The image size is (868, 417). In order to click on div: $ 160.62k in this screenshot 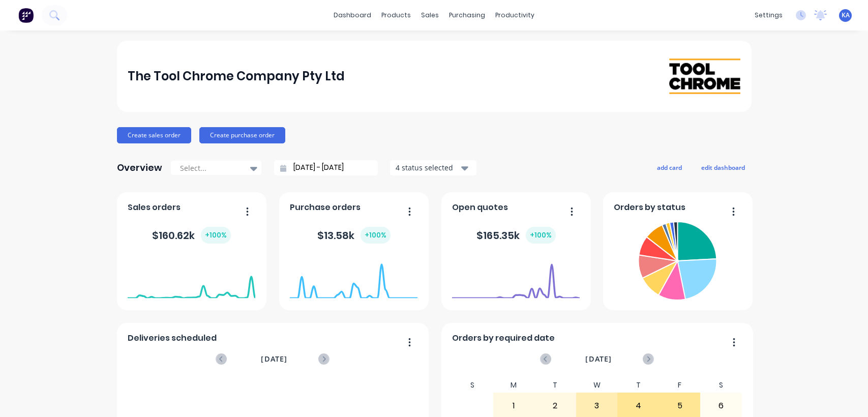, I will do `click(192, 235)`.